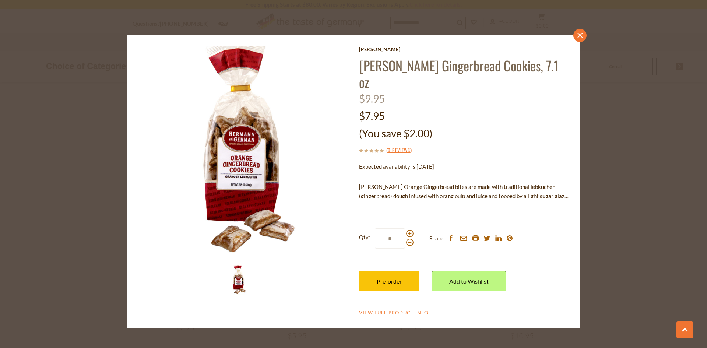  I want to click on a: View Full Product Info, so click(393, 313).